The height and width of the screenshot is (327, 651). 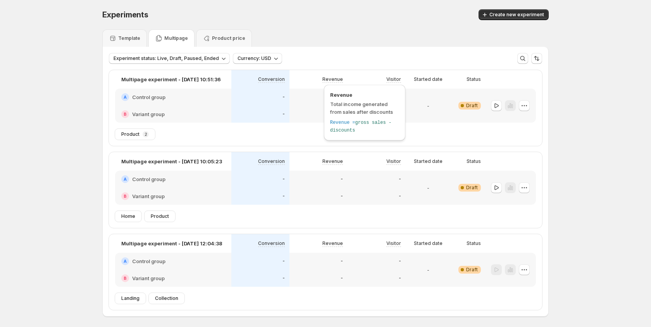 What do you see at coordinates (125, 15) in the screenshot?
I see `span: Experiments` at bounding box center [125, 15].